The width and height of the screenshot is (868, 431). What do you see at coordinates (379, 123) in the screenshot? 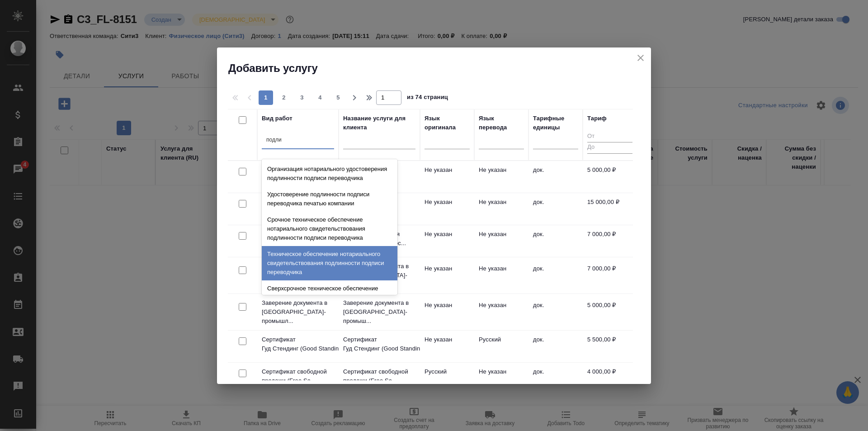
I see `div: Название услуги для клиента` at bounding box center [379, 123].